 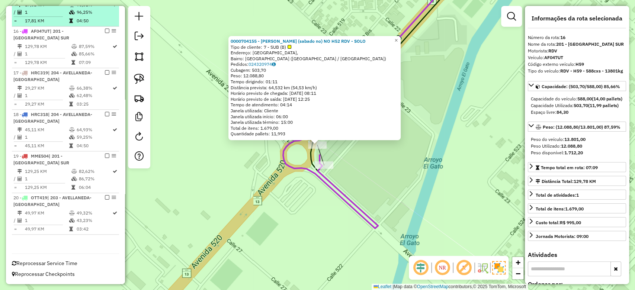 What do you see at coordinates (577, 86) in the screenshot?
I see `a: Capacidade: (503,70/588,00) 85,66%` at bounding box center [577, 86].